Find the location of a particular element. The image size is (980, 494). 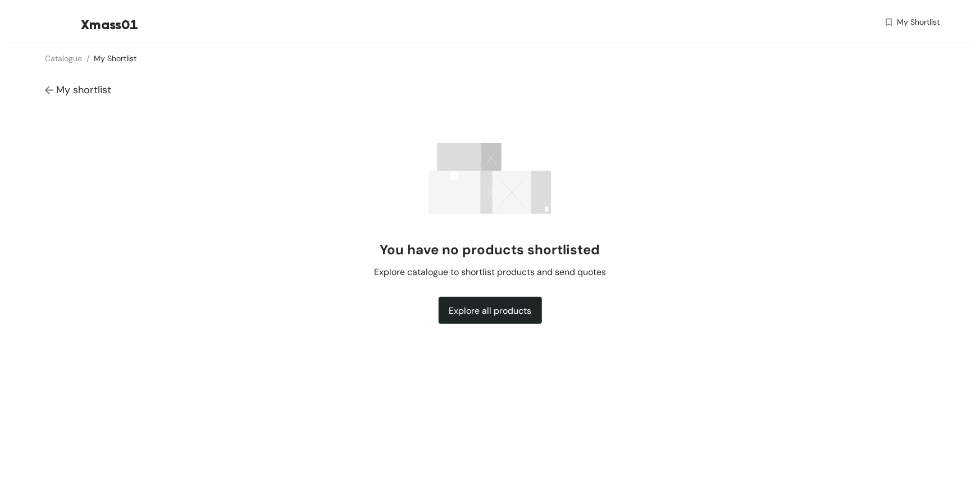

img: Go back is located at coordinates (51, 90).